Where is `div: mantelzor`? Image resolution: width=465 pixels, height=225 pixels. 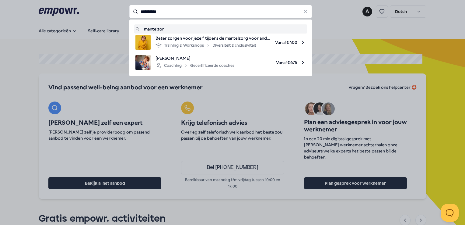
div: mantelzor is located at coordinates (221, 29).